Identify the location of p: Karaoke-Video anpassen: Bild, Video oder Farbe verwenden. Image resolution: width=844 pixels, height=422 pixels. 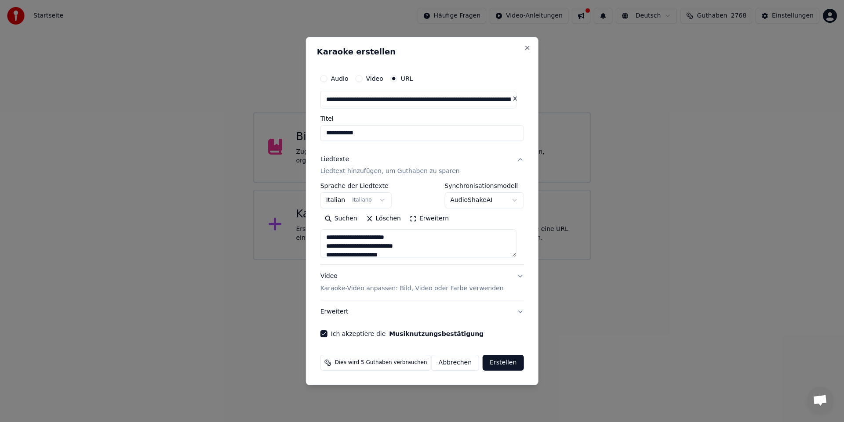
(412, 289).